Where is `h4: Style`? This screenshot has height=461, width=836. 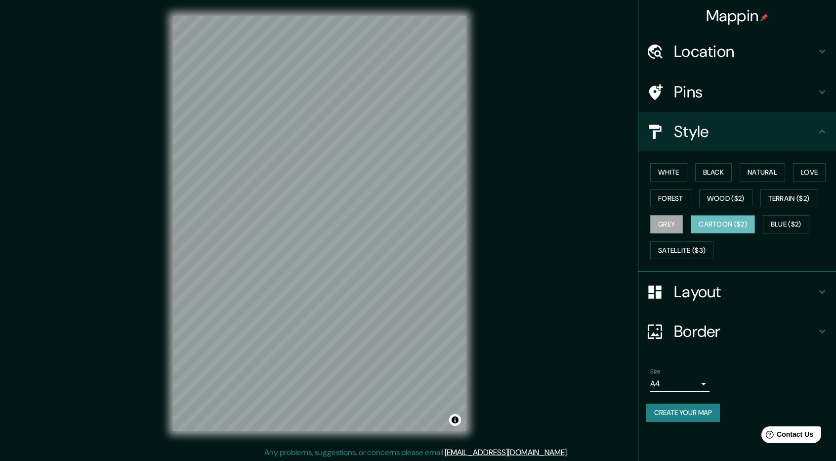
h4: Style is located at coordinates (745, 131).